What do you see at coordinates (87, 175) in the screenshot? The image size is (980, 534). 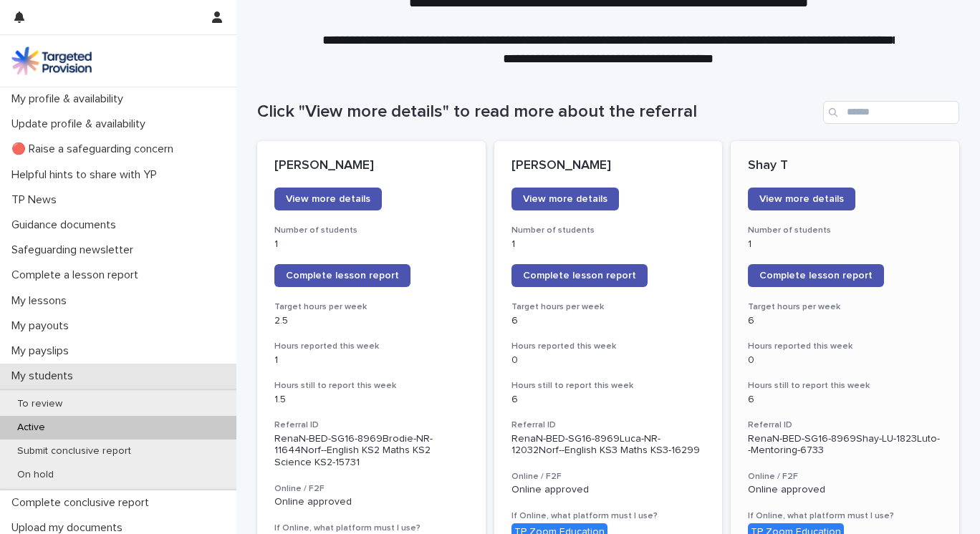 I see `p: Helpful hints to share with YP` at bounding box center [87, 175].